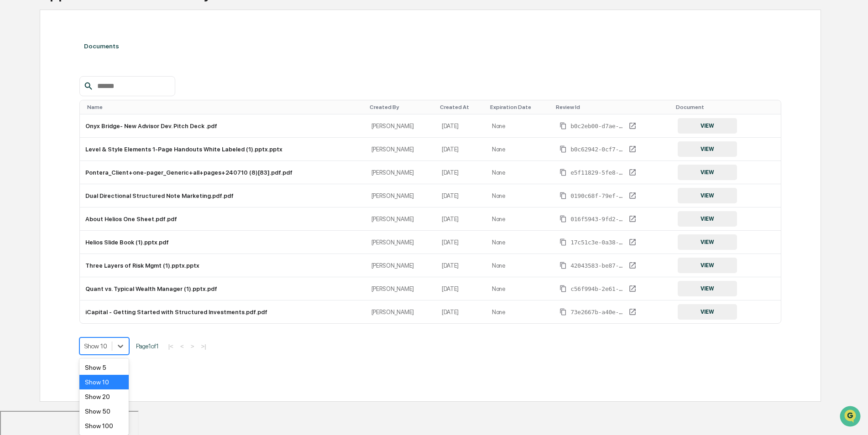  I want to click on span: 016f5943-9fd2-4b9c-a976-10b3f2567309, so click(598, 219).